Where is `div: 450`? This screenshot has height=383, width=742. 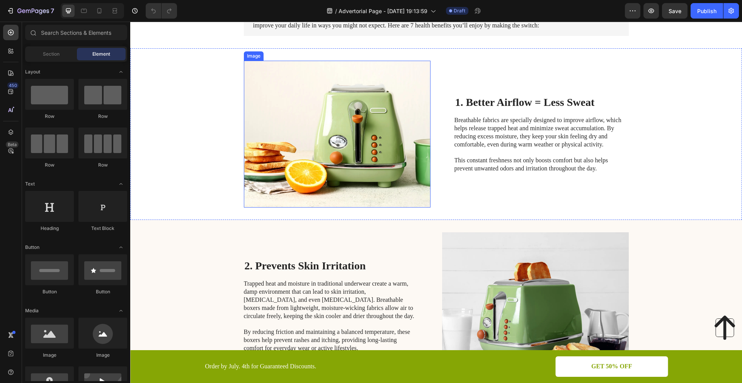 div: 450 is located at coordinates (13, 85).